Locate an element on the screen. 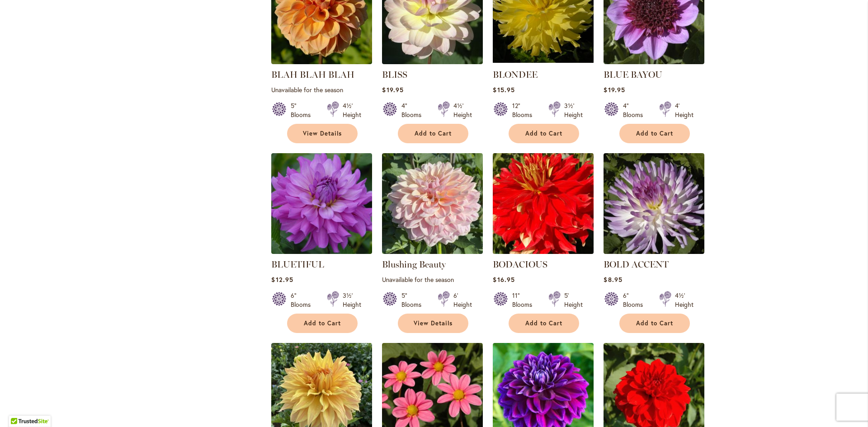 This screenshot has width=868, height=427. div: 11" Blooms is located at coordinates (525, 300).